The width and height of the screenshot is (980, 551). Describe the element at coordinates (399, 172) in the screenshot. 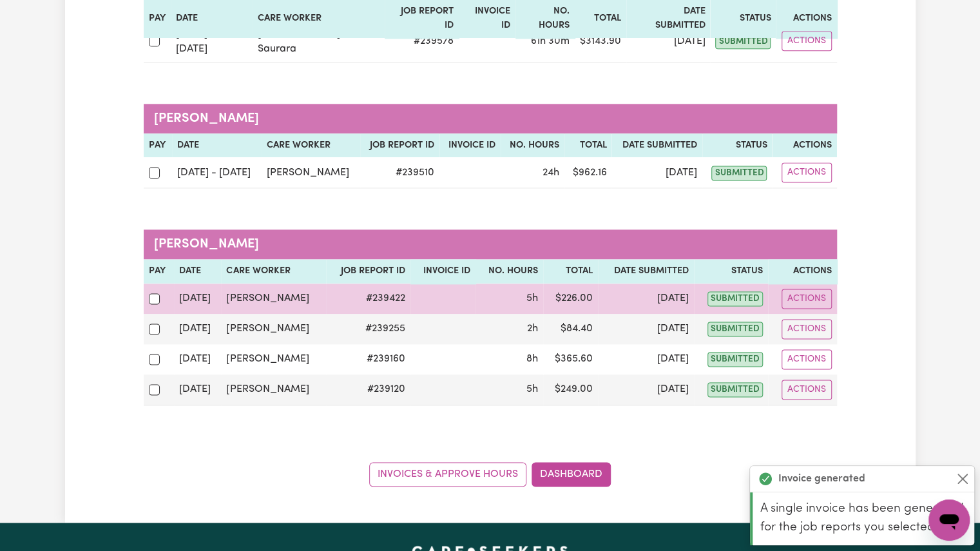

I see `td: # 239510` at that location.